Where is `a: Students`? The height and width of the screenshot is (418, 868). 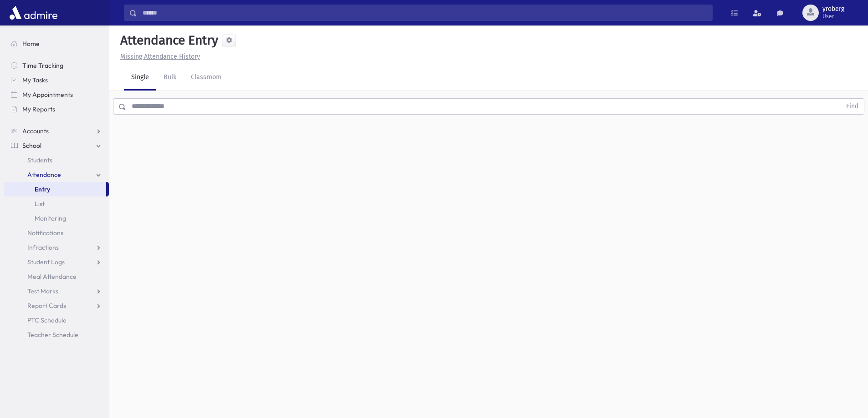 a: Students is located at coordinates (56, 160).